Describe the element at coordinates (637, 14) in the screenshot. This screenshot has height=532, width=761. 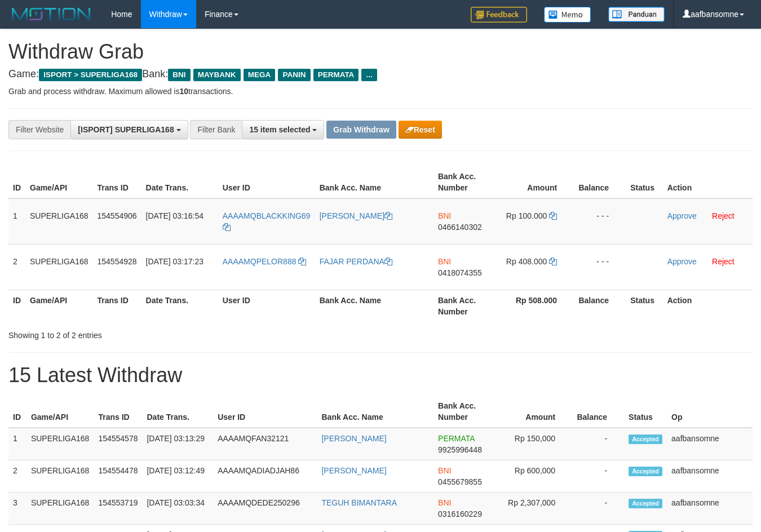
I see `img: panduan.png` at that location.